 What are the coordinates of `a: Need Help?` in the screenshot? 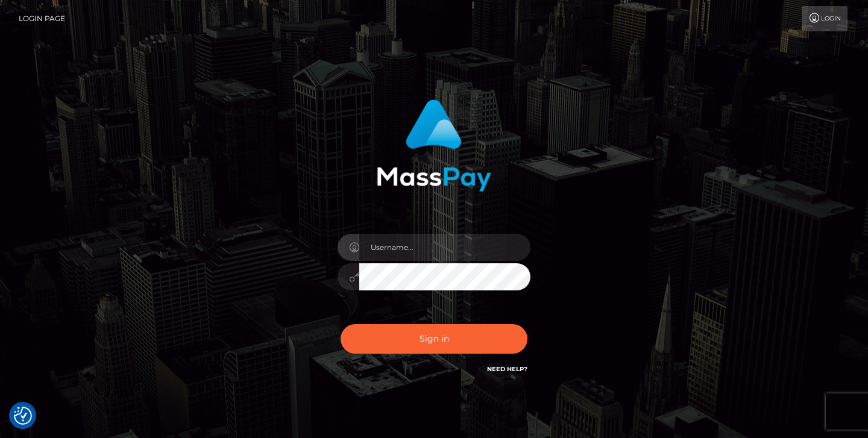 It's located at (507, 369).